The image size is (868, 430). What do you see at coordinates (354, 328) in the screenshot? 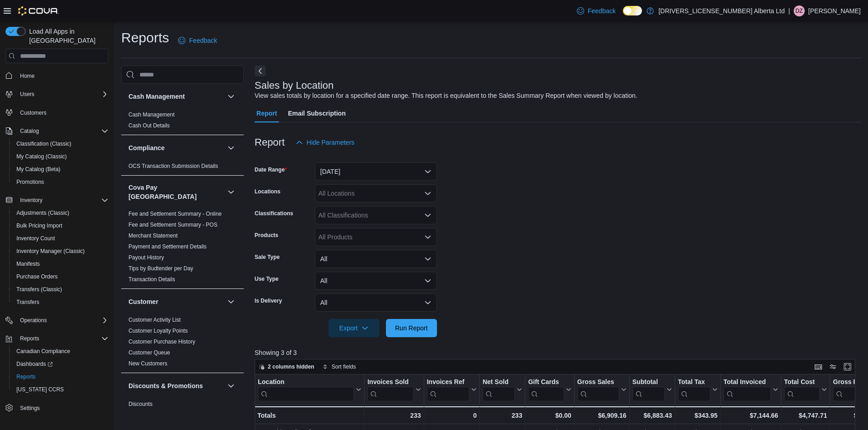
I see `span: Export` at bounding box center [354, 328].